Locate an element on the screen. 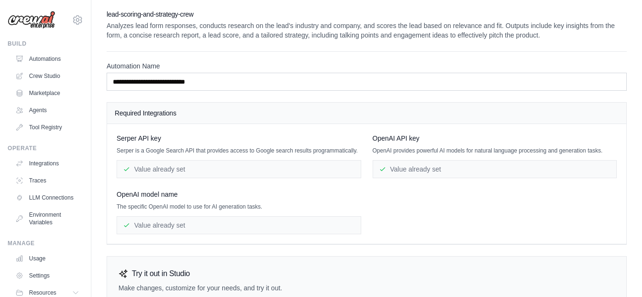 This screenshot has width=642, height=297. p: The specific OpenAI model to use for AI generation tasks. is located at coordinates (239, 207).